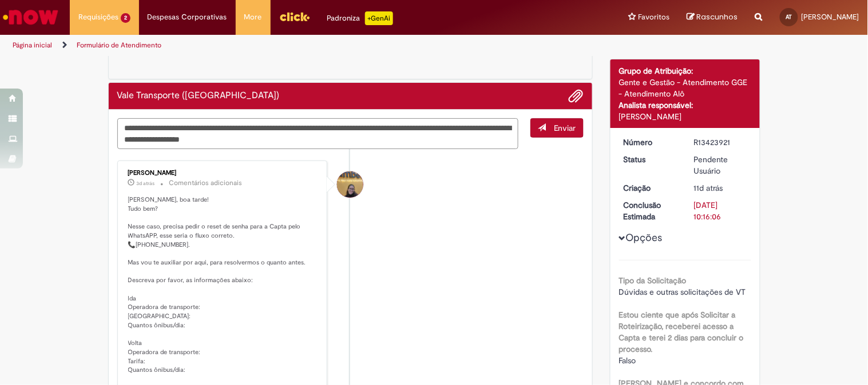 The image size is (868, 385). What do you see at coordinates (682, 332) in the screenshot?
I see `b: Estou ciente que após Solicitar a Roteirização, receberei acesso a Capta e terei 2 dias para conc...` at bounding box center [682, 332].